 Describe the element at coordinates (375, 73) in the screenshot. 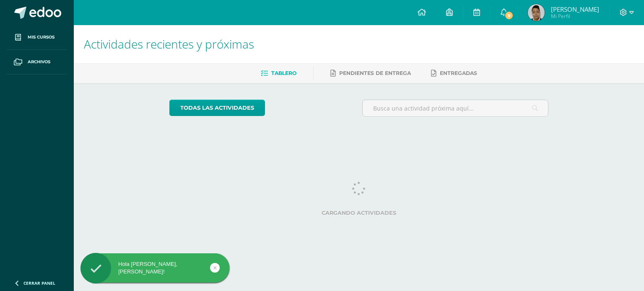

I see `span: Pendientes de entrega` at that location.